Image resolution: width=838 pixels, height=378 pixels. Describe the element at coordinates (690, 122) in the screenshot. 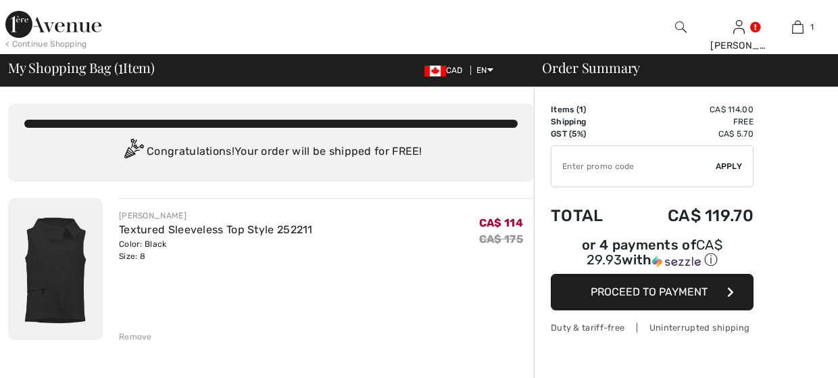

I see `td: Free` at that location.